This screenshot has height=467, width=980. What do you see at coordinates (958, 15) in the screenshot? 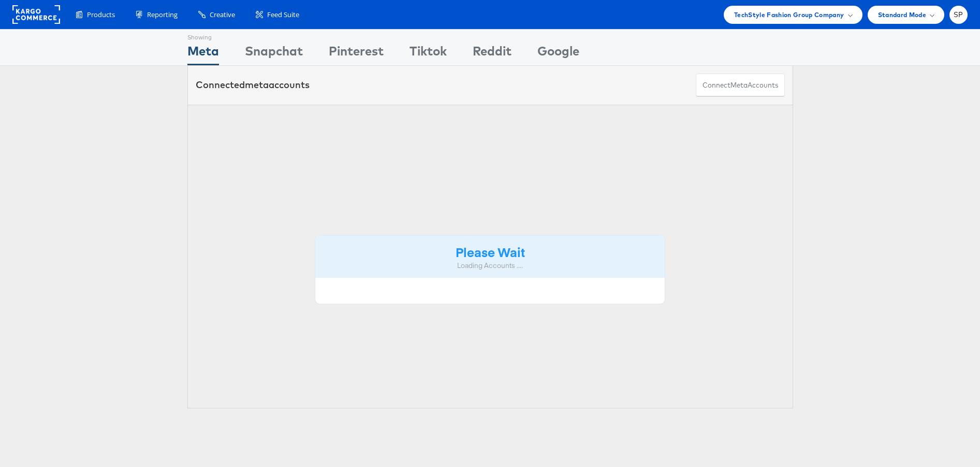
I see `span: SP` at bounding box center [958, 15].